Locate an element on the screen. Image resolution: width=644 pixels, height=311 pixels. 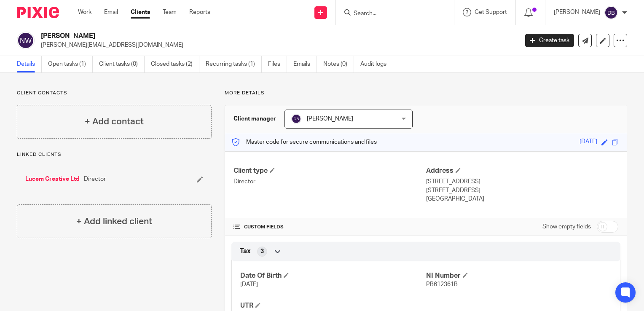
h4: + Add contact is located at coordinates (114, 122).